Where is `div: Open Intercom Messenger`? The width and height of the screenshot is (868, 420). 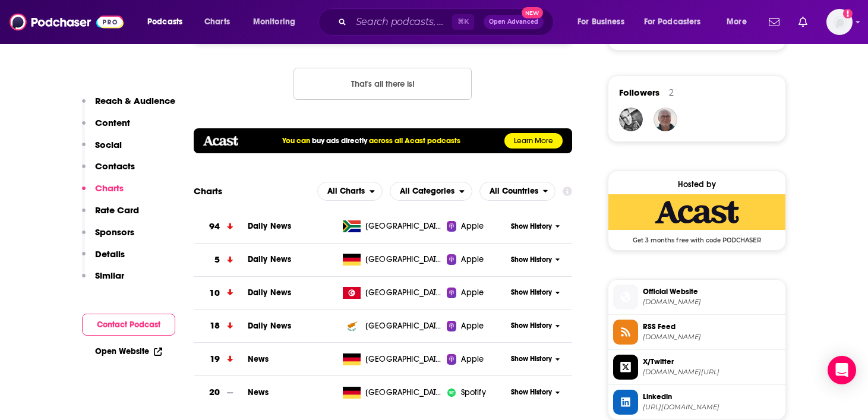 div: Open Intercom Messenger is located at coordinates (842, 370).